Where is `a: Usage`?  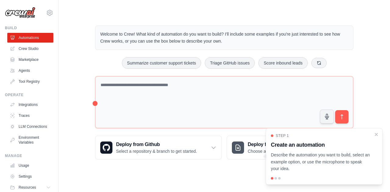
a: Usage is located at coordinates (30, 166).